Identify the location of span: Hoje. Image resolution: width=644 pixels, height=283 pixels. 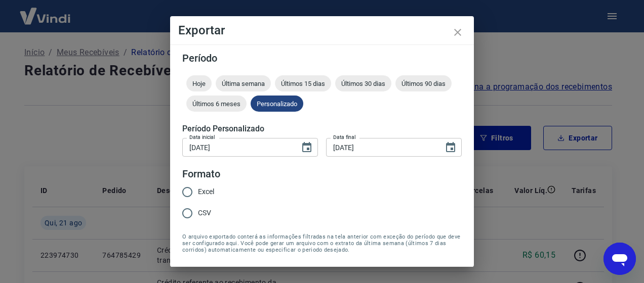
(199, 84).